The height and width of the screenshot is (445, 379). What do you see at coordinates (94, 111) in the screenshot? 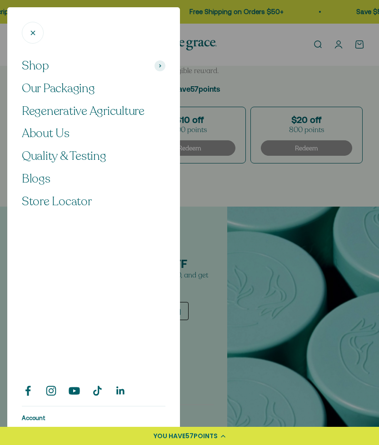
I see `a: Regenerative Agriculture` at bounding box center [94, 111].